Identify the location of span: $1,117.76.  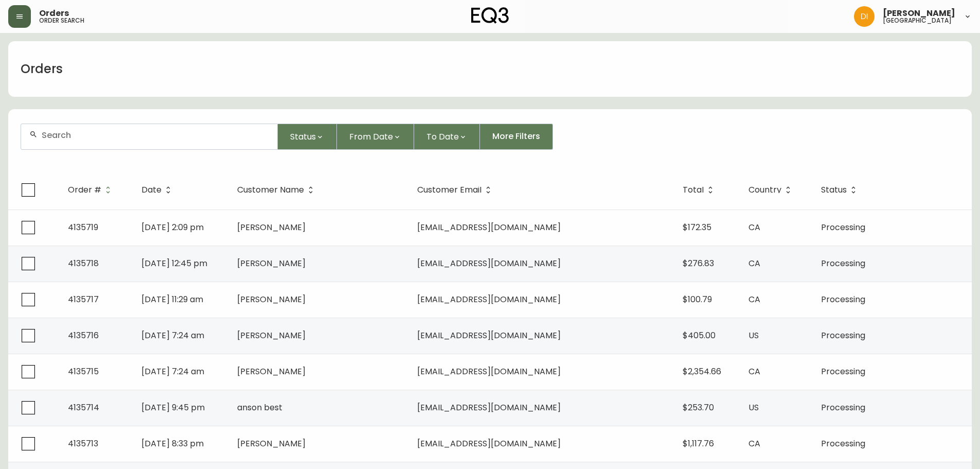
(698, 444).